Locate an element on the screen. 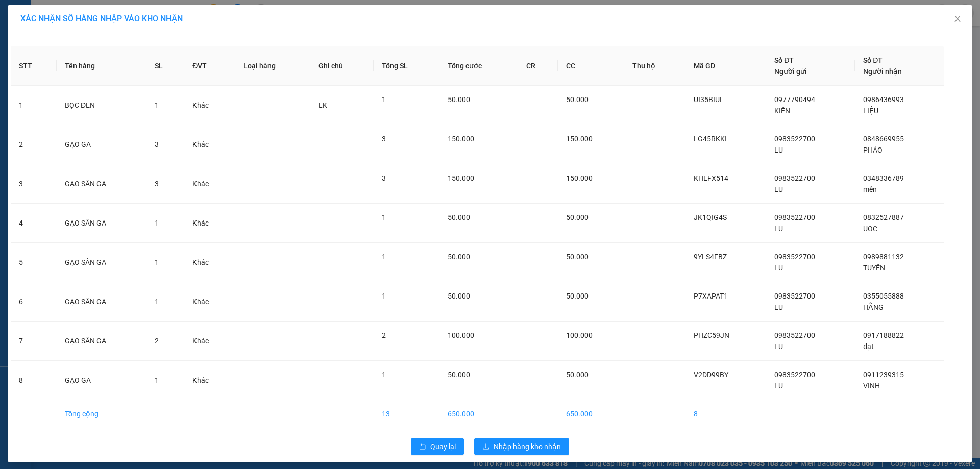 Image resolution: width=980 pixels, height=469 pixels. span: close is located at coordinates (958, 19).